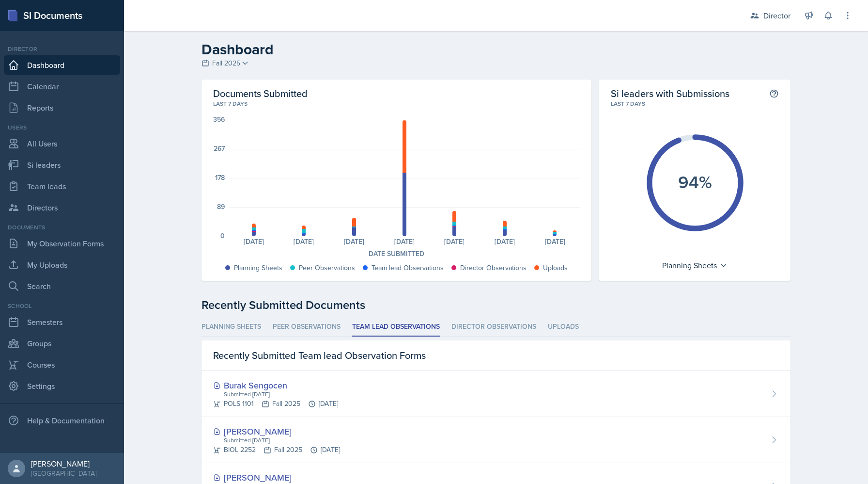 The height and width of the screenshot is (484, 868). Describe the element at coordinates (62, 265) in the screenshot. I see `a: My Uploads` at that location.